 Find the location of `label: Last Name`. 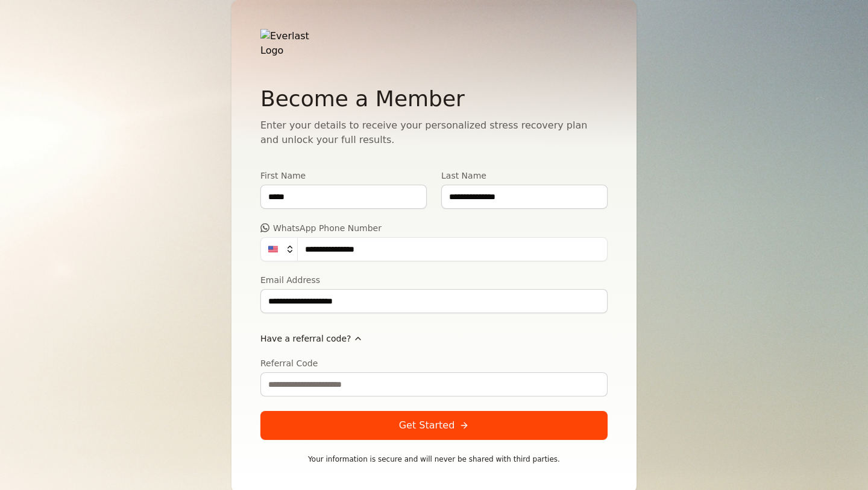

label: Last Name is located at coordinates (524, 175).